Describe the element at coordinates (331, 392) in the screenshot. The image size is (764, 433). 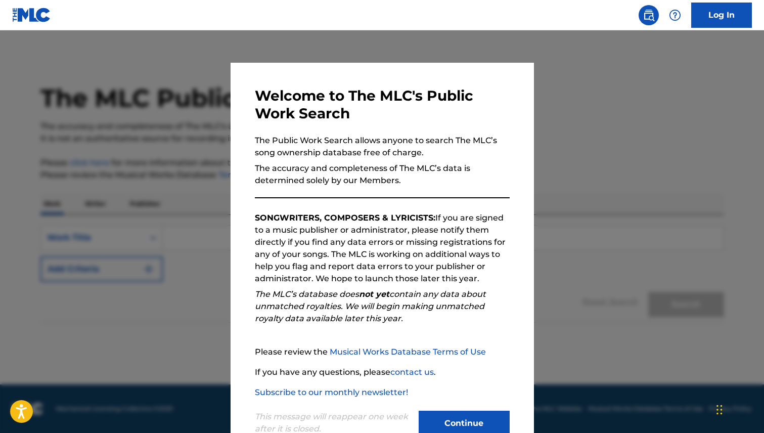
I see `a: Subscribe to our monthly newsletter!` at that location.